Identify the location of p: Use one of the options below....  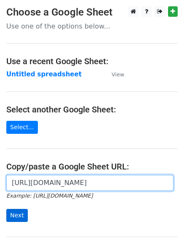
(92, 26).